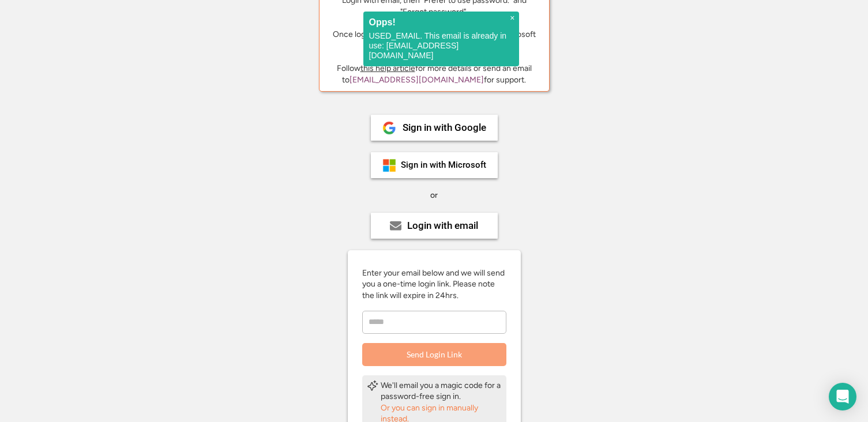  I want to click on div: Sign in with Google, so click(444, 127).